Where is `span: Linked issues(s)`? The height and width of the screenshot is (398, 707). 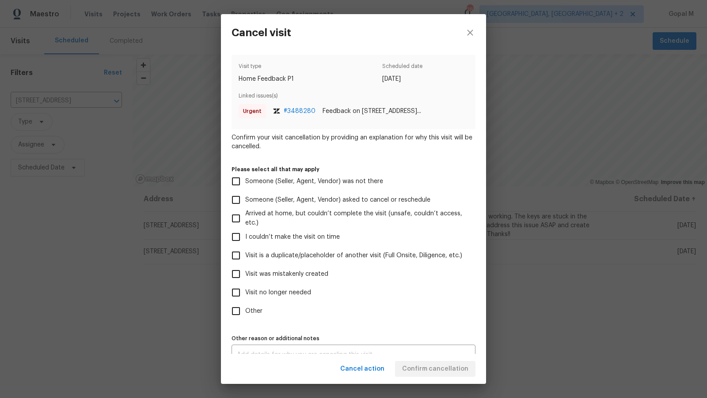 span: Linked issues(s) is located at coordinates (353, 98).